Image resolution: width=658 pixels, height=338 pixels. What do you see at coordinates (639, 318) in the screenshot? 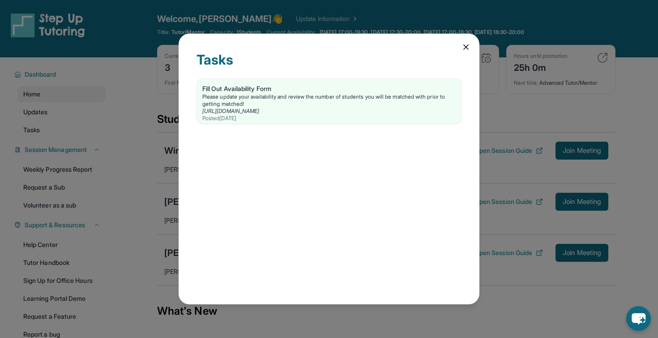
I see `button: chat-button` at bounding box center [639, 318].